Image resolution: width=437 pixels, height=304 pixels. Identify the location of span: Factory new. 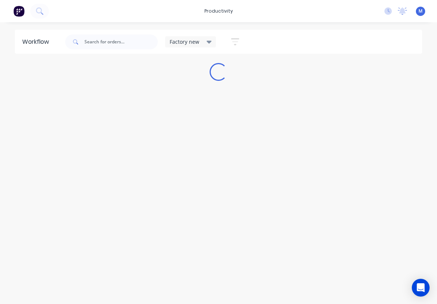
(185, 42).